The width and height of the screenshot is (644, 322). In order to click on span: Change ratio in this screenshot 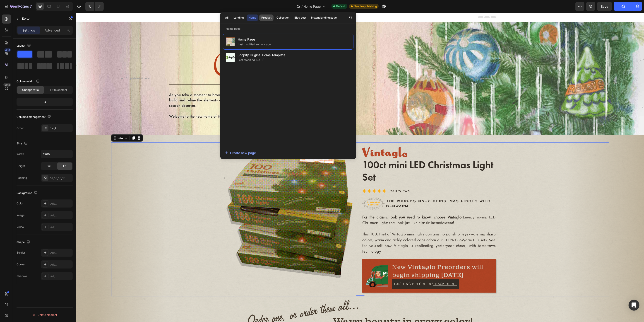, I will do `click(31, 90)`.